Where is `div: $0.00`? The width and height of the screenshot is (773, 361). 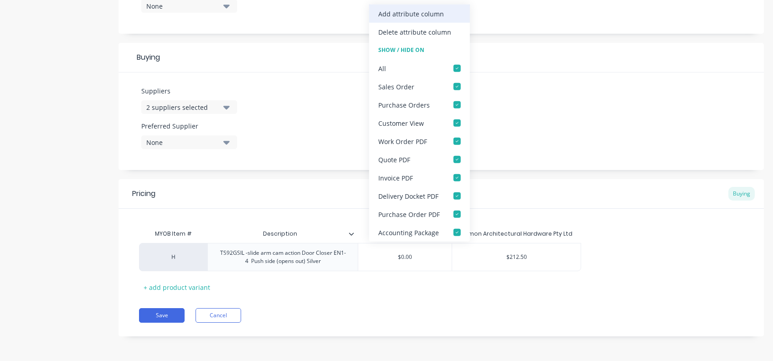 div: $0.00 is located at coordinates (405, 257).